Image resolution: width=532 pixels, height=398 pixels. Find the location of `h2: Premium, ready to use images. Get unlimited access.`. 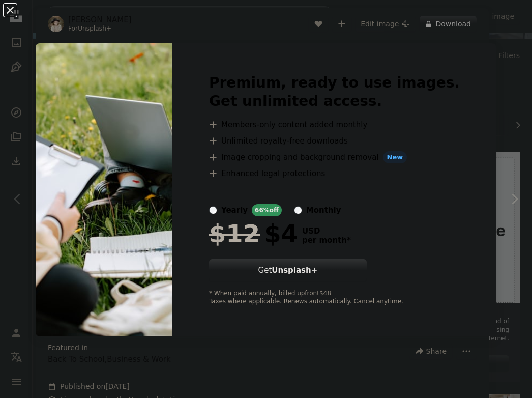

h2: Premium, ready to use images. Get unlimited access. is located at coordinates (334, 92).